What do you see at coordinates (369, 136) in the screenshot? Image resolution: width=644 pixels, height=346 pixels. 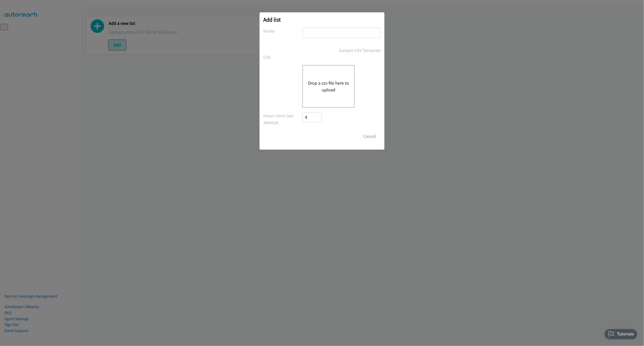 I see `button: Cancel` at bounding box center [369, 136].